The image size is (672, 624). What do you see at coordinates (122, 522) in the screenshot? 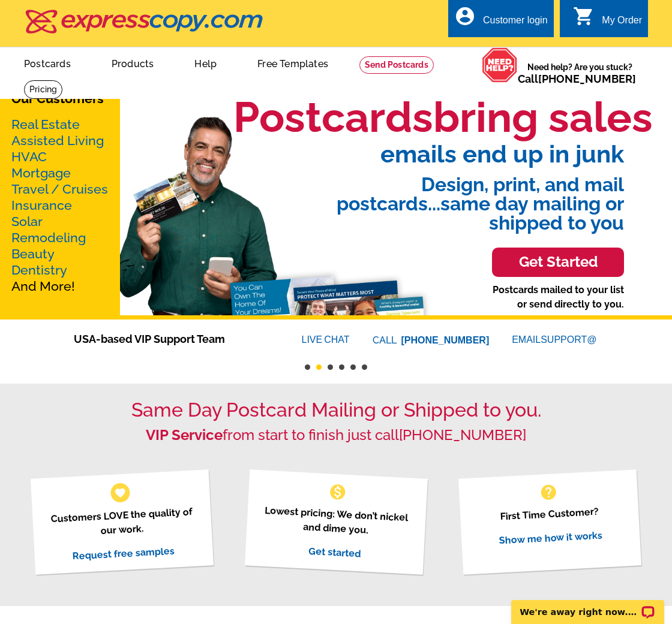
I see `p: Customers LOVE the quality of our work.` at bounding box center [122, 522].